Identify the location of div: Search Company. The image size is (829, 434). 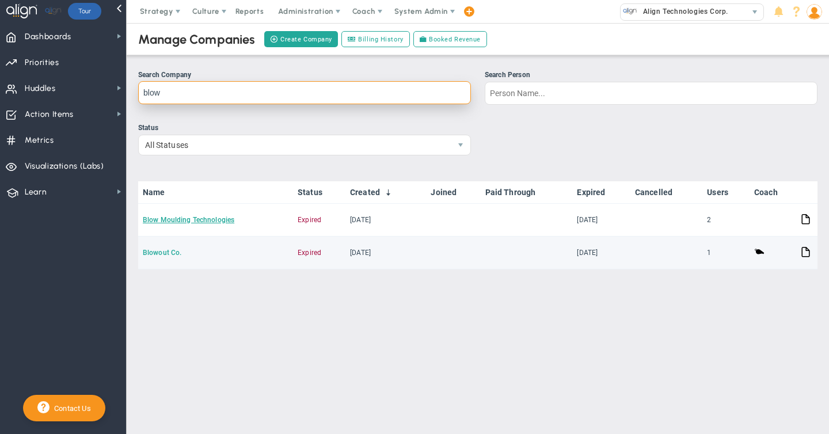
(304, 75).